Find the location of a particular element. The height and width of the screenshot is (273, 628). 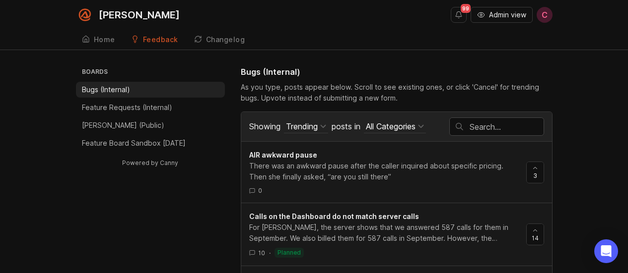

span: Admin view is located at coordinates (507, 15).